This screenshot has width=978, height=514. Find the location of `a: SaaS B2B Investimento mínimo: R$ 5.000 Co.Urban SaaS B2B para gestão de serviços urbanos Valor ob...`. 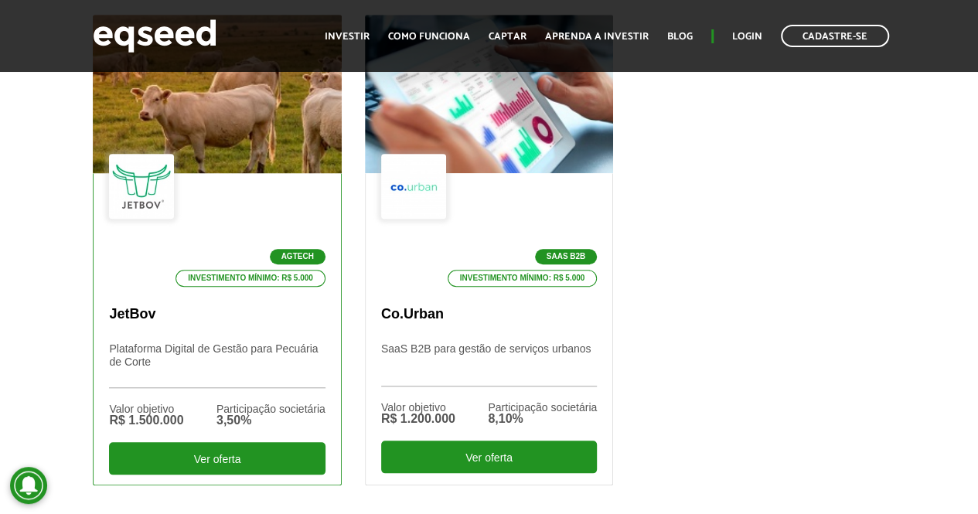

a: SaaS B2B Investimento mínimo: R$ 5.000 Co.Urban SaaS B2B para gestão de serviços urbanos Valor ob... is located at coordinates (488, 250).